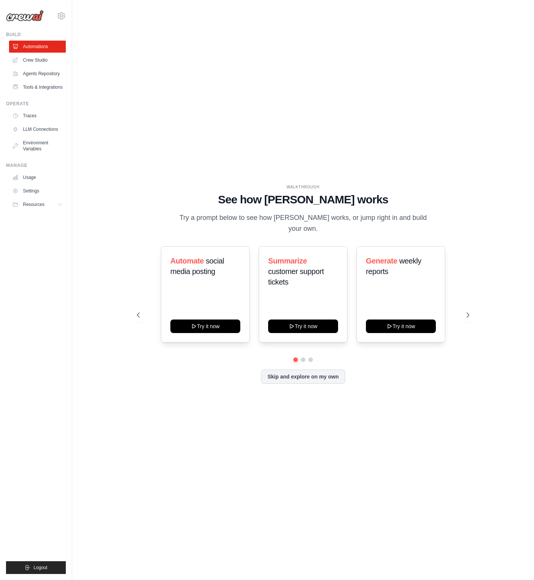 The width and height of the screenshot is (534, 580). What do you see at coordinates (36, 35) in the screenshot?
I see `div: Build` at bounding box center [36, 35].